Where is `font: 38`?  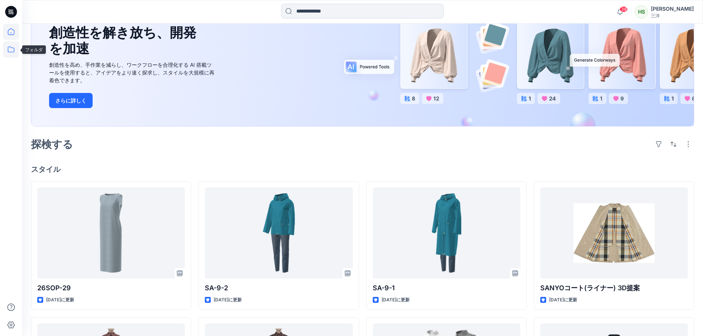 font: 38 is located at coordinates (624, 9).